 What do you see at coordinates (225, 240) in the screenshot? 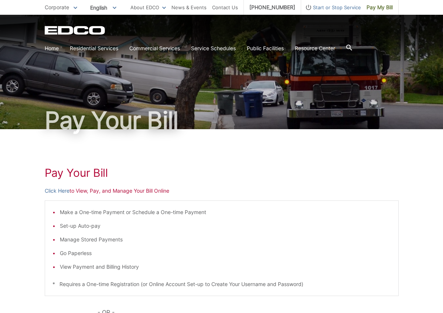
I see `li: Manage Stored Payments` at bounding box center [225, 240].